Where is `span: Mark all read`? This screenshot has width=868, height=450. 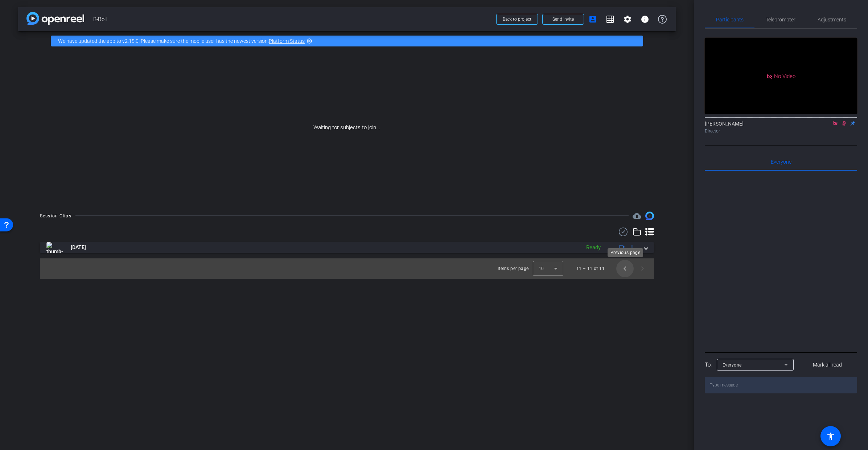
span: Mark all read is located at coordinates (827, 365).